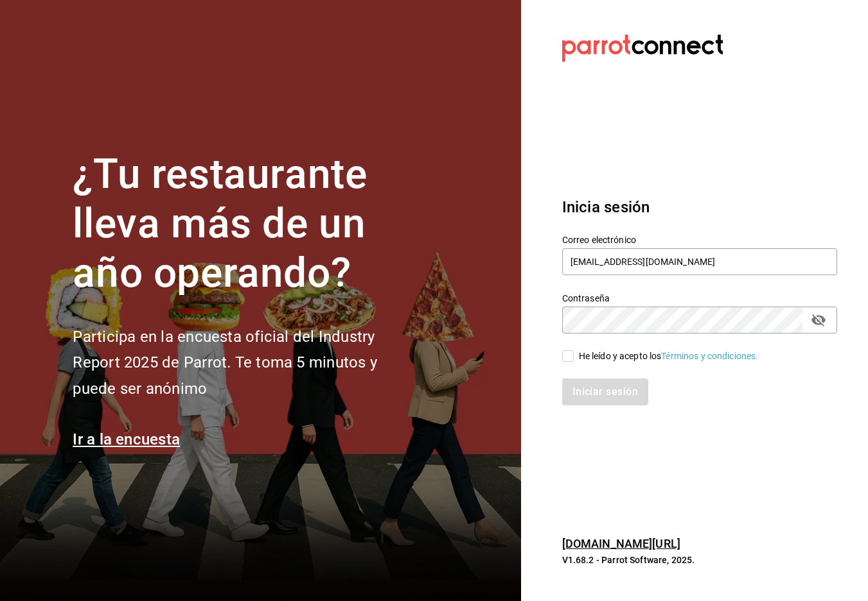  I want to click on div: He leído y acepto los, so click(668, 356).